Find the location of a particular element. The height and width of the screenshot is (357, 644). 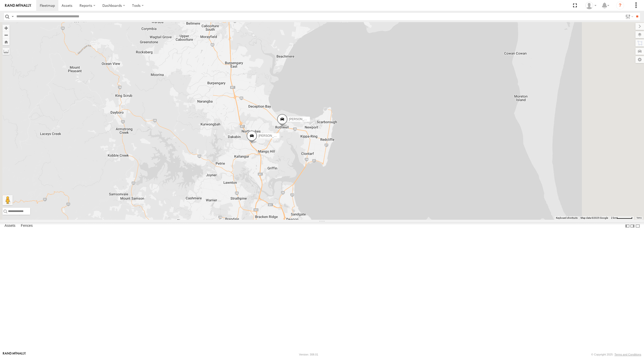

label: Dock Summary Table to the Left is located at coordinates (628, 226).